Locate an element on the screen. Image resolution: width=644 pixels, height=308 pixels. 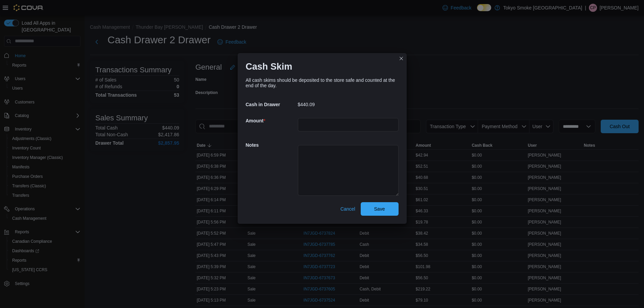
p: $440.09 is located at coordinates (306, 105).